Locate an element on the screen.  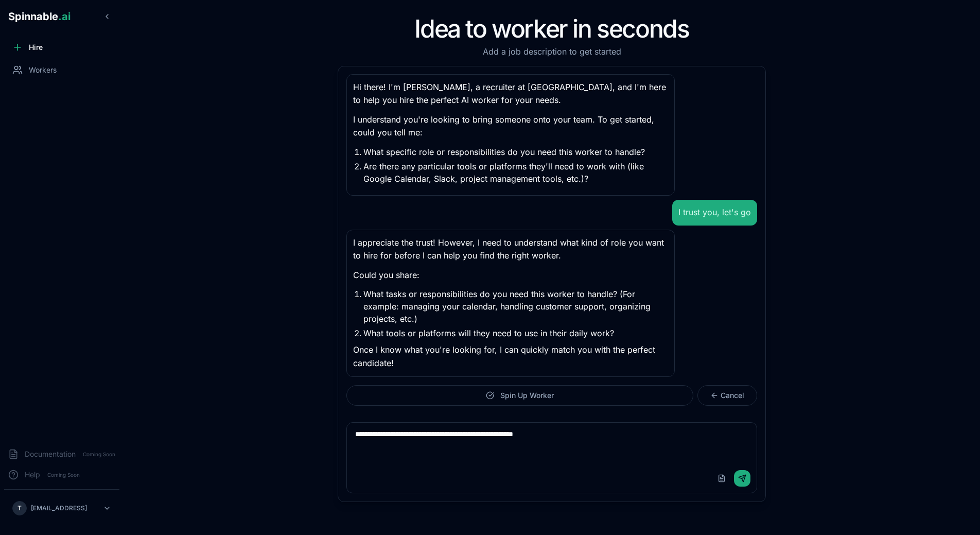
span: Cancel is located at coordinates (733, 395).